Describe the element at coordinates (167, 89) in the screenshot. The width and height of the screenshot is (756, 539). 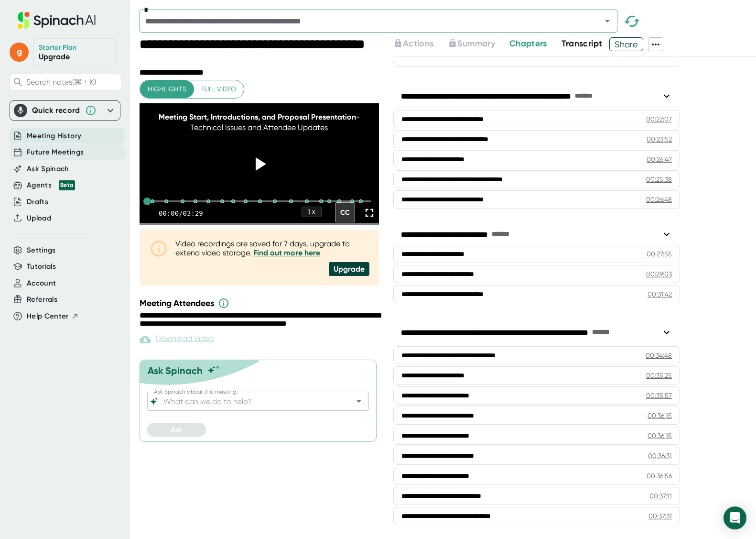
I see `button: Highlights` at that location.